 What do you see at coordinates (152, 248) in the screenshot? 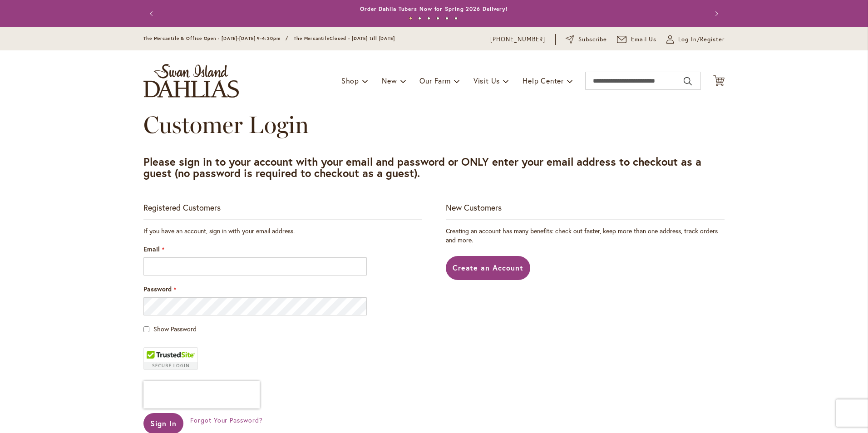
I see `span: Email` at bounding box center [152, 248].